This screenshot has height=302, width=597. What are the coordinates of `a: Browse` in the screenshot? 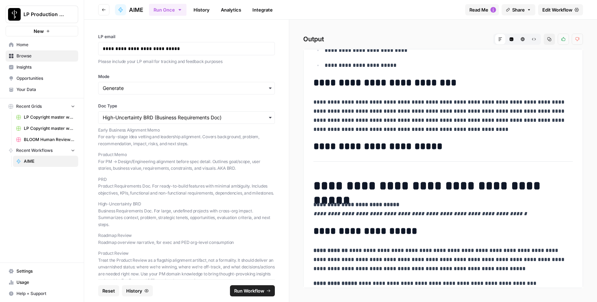 It's located at (42, 56).